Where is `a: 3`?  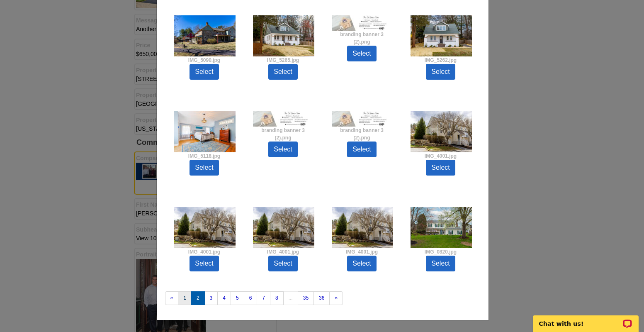
a: 3 is located at coordinates (211, 298).